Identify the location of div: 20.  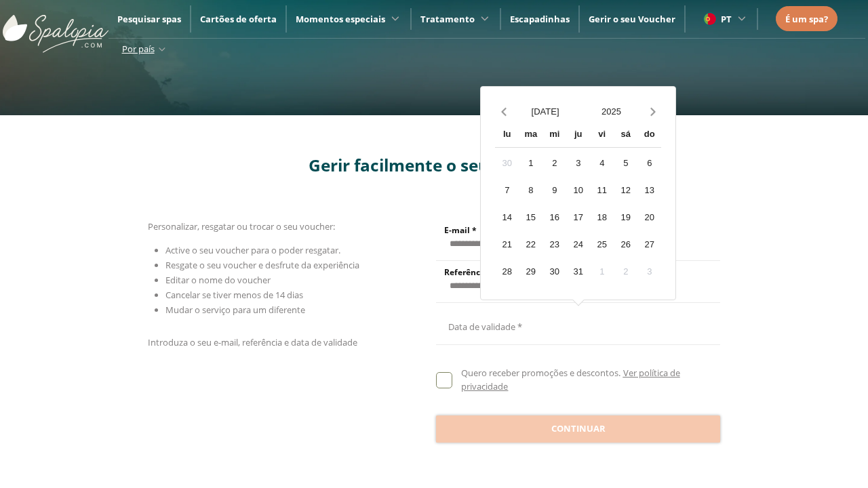
(649, 217).